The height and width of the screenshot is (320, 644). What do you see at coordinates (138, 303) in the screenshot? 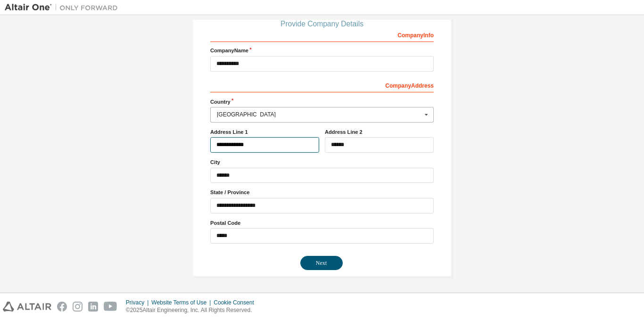
I see `div: Privacy` at bounding box center [138, 303].